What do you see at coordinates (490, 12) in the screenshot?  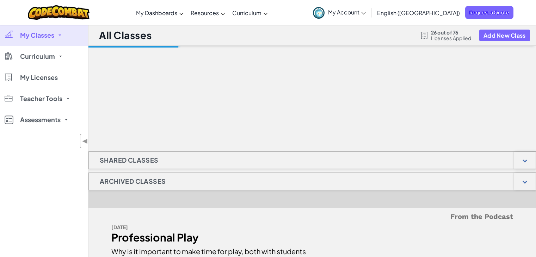 I see `a: Request a Quote` at bounding box center [490, 12].